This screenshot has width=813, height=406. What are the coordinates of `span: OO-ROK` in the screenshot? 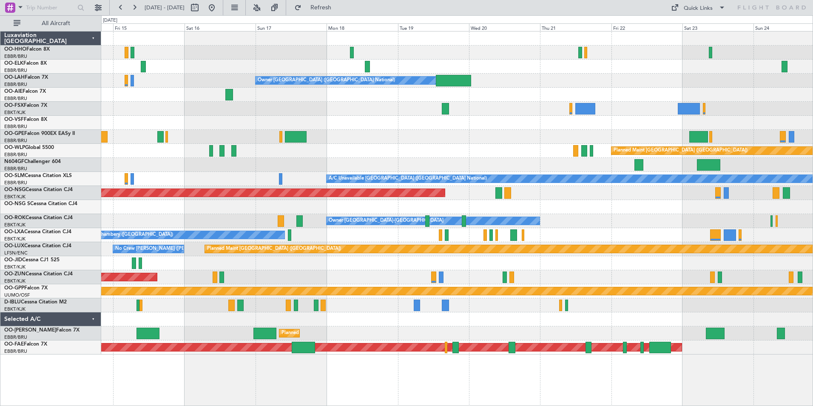 It's located at (15, 218).